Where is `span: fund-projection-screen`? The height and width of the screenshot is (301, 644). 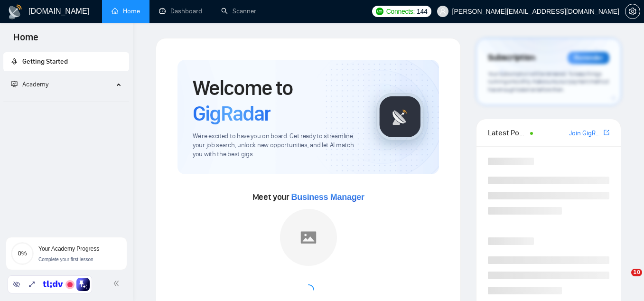
span: fund-projection-screen is located at coordinates (15, 84).